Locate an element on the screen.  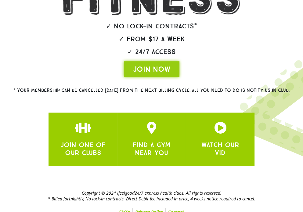
a: JOIN NOW is located at coordinates (152, 69).